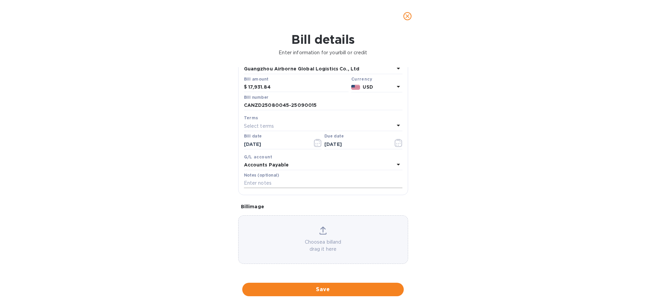  Describe the element at coordinates (253, 136) in the screenshot. I see `label: Bill date` at that location.